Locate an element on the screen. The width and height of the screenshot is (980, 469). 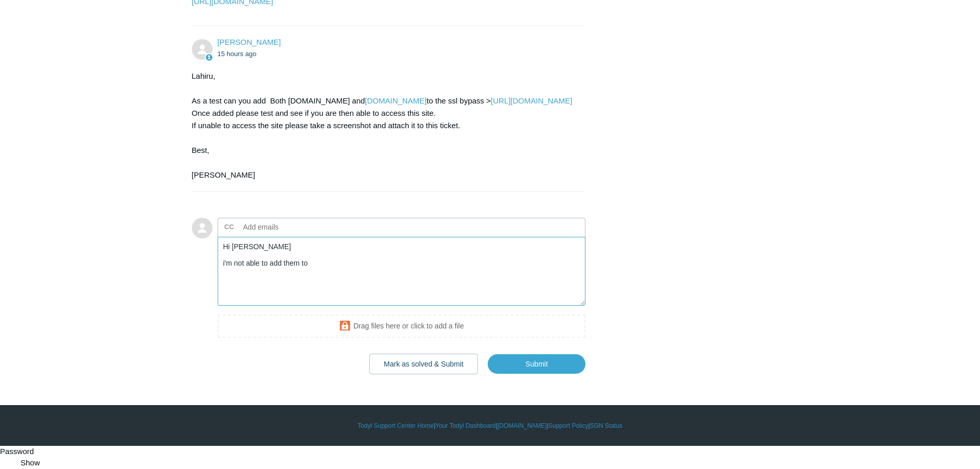
input: Add emails is located at coordinates (294, 227).